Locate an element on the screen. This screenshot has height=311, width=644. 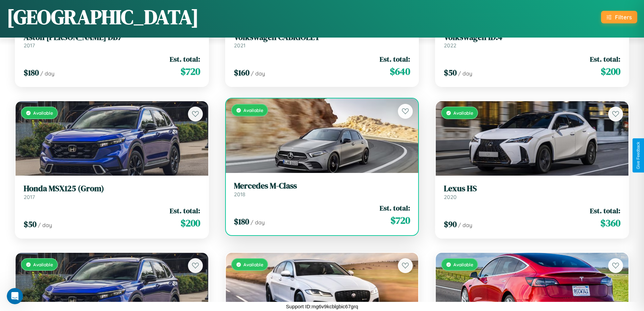
h3: Mercedes M-Class is located at coordinates (323, 186).